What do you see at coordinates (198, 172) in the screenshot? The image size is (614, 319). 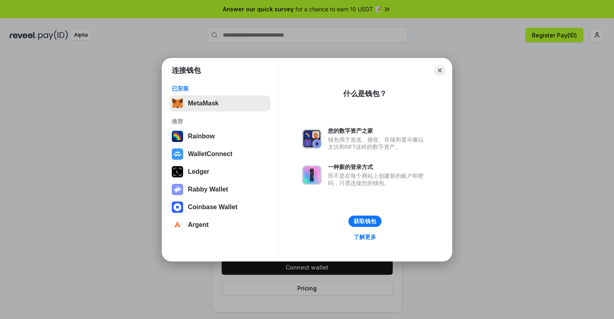 I see `div: Ledger` at bounding box center [198, 172].